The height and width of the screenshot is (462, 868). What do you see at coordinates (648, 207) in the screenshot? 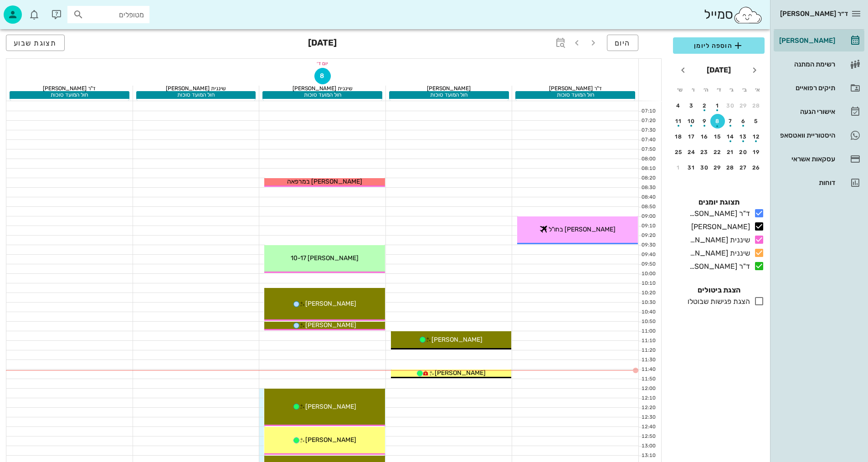
I see `div: 08:50` at bounding box center [648, 207].